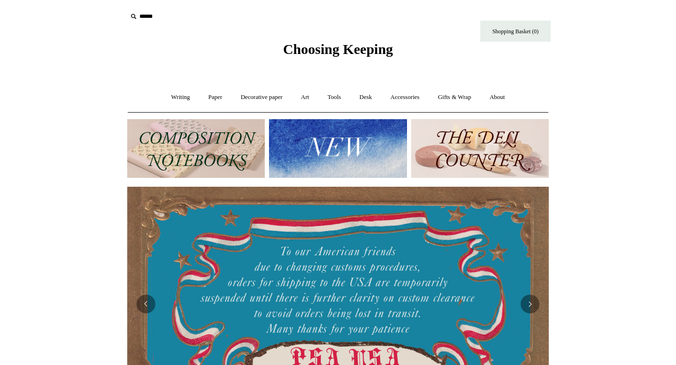  What do you see at coordinates (305, 97) in the screenshot?
I see `a: Art` at bounding box center [305, 97].